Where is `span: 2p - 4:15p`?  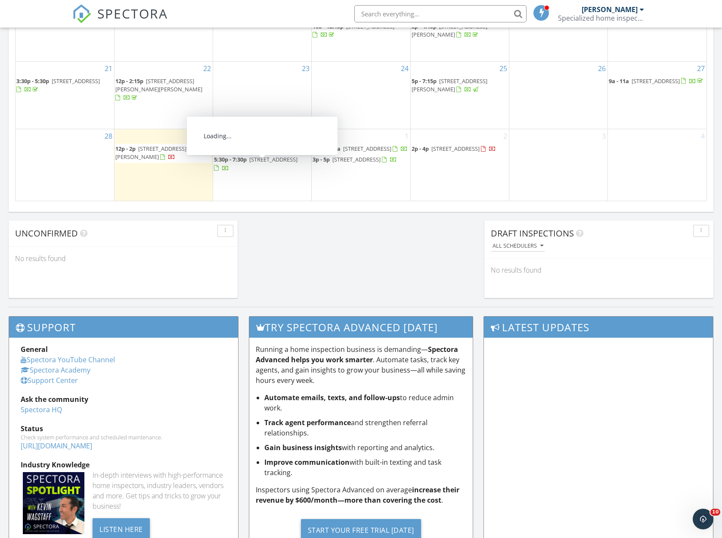 span: 2p - 4:15p is located at coordinates (424, 26).